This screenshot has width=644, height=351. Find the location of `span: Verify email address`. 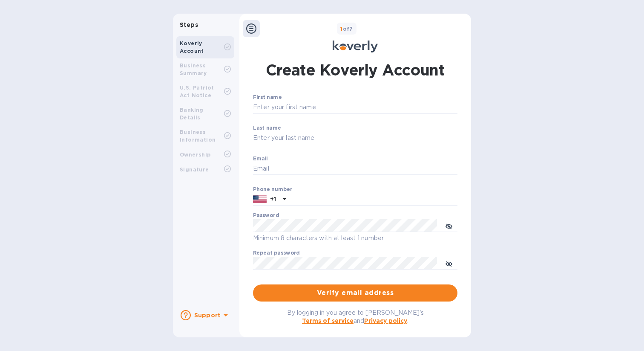

span: Verify email address is located at coordinates (355, 293).